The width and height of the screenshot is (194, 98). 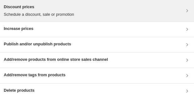 I want to click on h3: Add/remove products from online store sales channel, so click(x=56, y=59).